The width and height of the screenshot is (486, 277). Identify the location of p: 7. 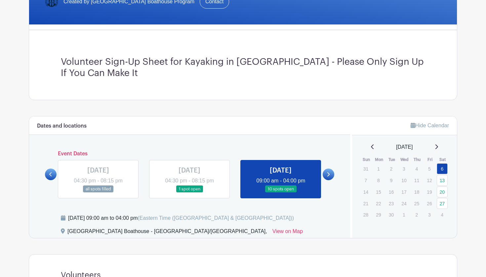
(366, 180).